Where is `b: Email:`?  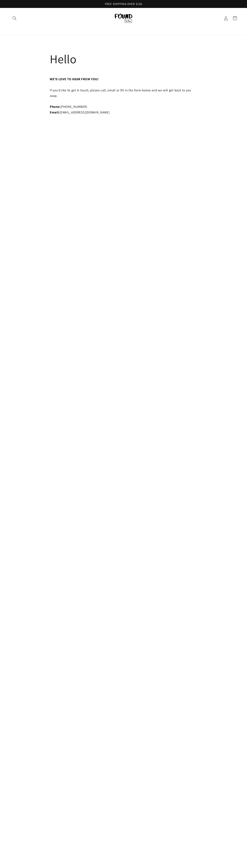
b: Email: is located at coordinates (55, 112).